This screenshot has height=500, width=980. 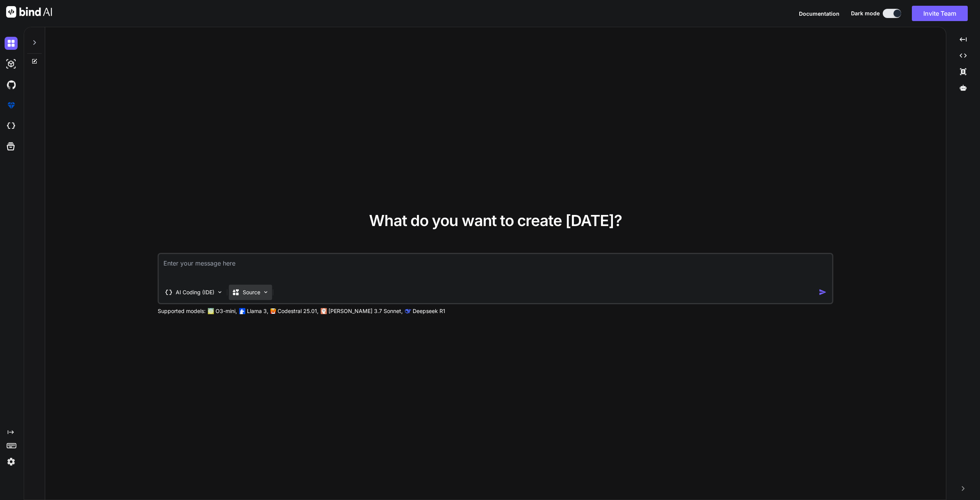 I want to click on p: Supported models:, so click(x=181, y=311).